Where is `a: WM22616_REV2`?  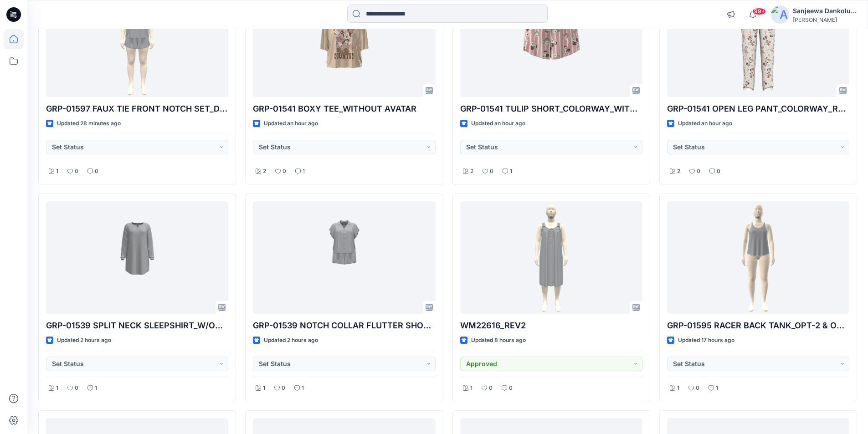 a: WM22616_REV2 is located at coordinates (552, 257).